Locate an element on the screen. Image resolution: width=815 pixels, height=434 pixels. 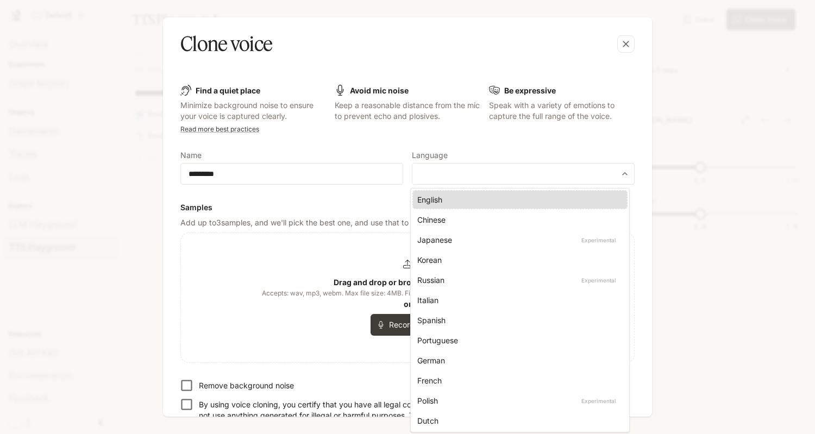
div: Chinese is located at coordinates (518, 219).